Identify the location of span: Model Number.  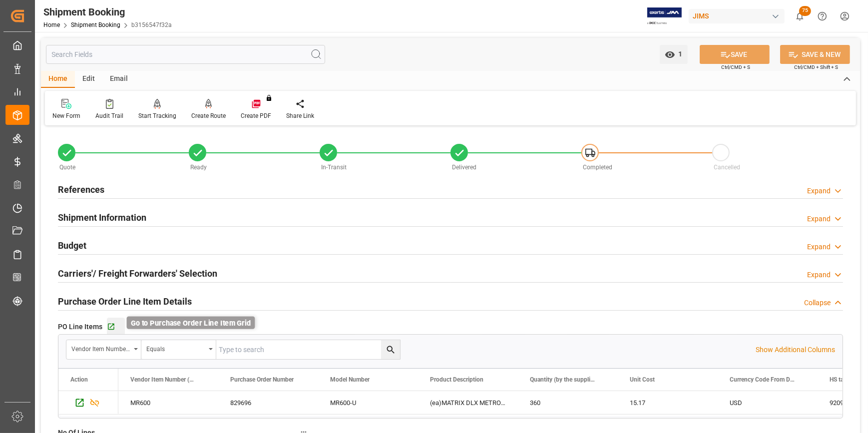
(350, 379).